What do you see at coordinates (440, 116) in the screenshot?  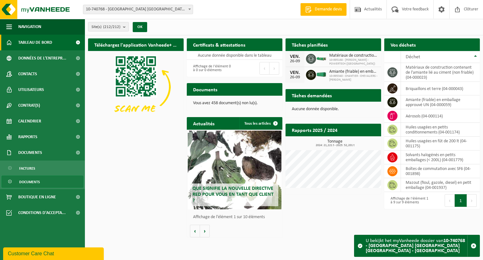 I see `td: aérosols (04-000114)` at bounding box center [440, 116].